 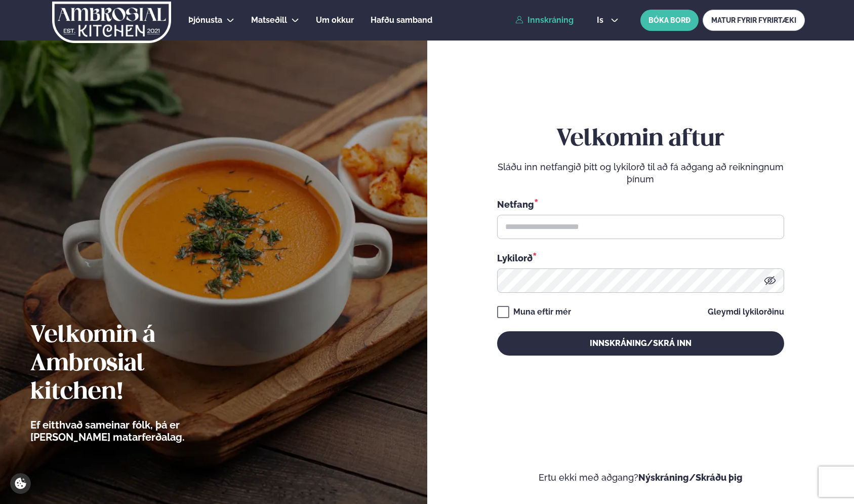 What do you see at coordinates (269, 20) in the screenshot?
I see `a: Matseðill` at bounding box center [269, 20].